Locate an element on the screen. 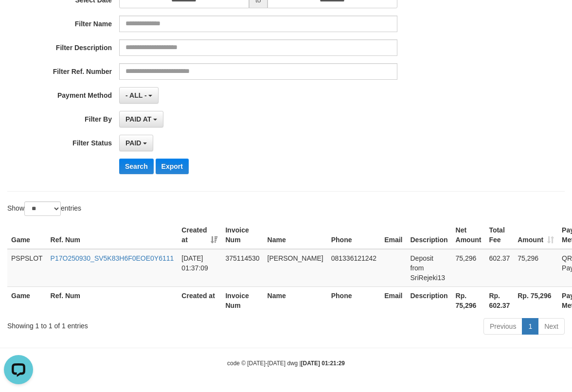 This screenshot has height=392, width=572. button: - ALL - is located at coordinates (138, 95).